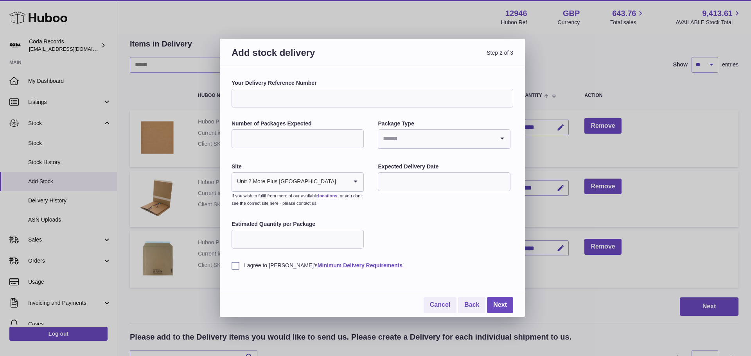 The width and height of the screenshot is (751, 356). What do you see at coordinates (444, 124) in the screenshot?
I see `label: Package Type` at bounding box center [444, 124].